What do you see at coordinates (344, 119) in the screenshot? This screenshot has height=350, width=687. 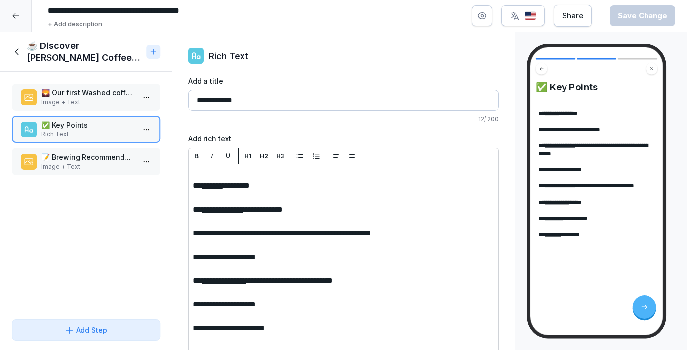 I see `p: 12 / 200` at bounding box center [344, 119].